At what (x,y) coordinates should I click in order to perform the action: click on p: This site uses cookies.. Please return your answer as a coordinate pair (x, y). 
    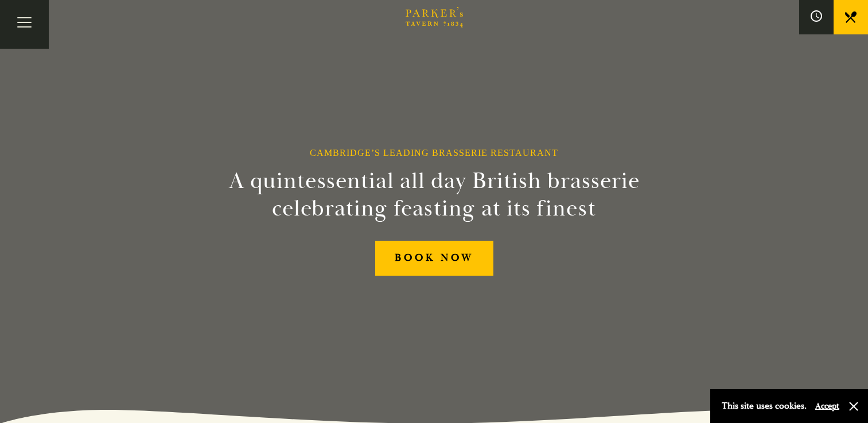
    Looking at the image, I should click on (764, 406).